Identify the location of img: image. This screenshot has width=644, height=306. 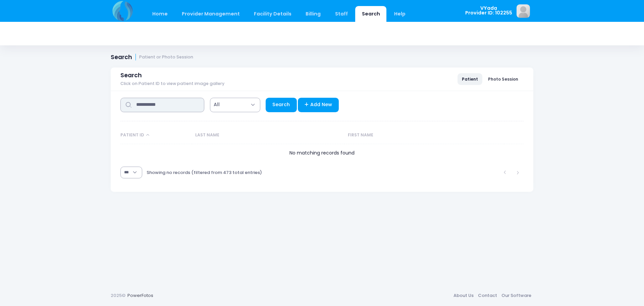
(523, 11).